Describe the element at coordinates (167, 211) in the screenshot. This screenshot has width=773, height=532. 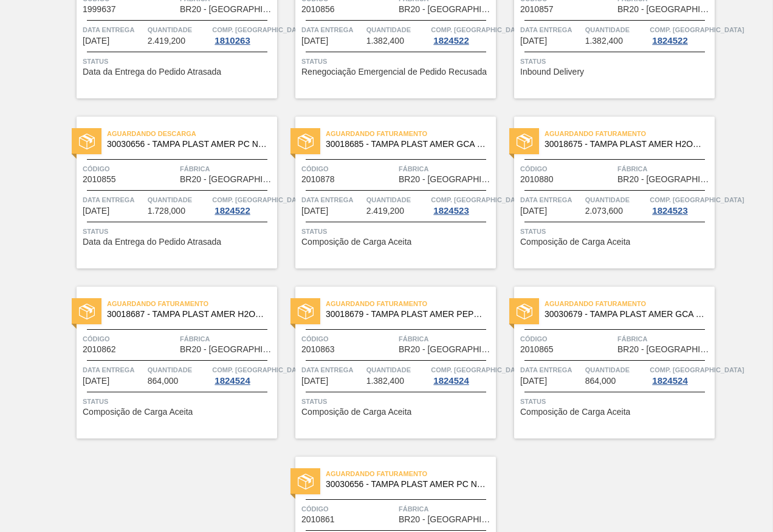
I see `span: 1.728,000` at that location.